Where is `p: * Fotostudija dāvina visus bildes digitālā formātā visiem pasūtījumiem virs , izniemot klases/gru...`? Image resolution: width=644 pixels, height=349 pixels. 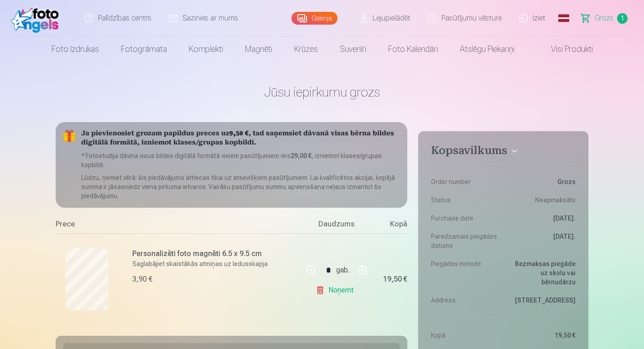
p: * Fotostudija dāvina visus bildes digitālā formātā visiem pasūtījumiem virs , izniemot klases/gru... is located at coordinates (240, 160).